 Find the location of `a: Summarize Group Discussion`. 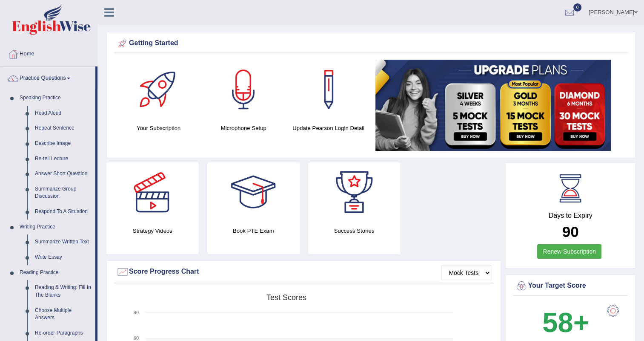

a: Summarize Group Discussion is located at coordinates (63, 193).